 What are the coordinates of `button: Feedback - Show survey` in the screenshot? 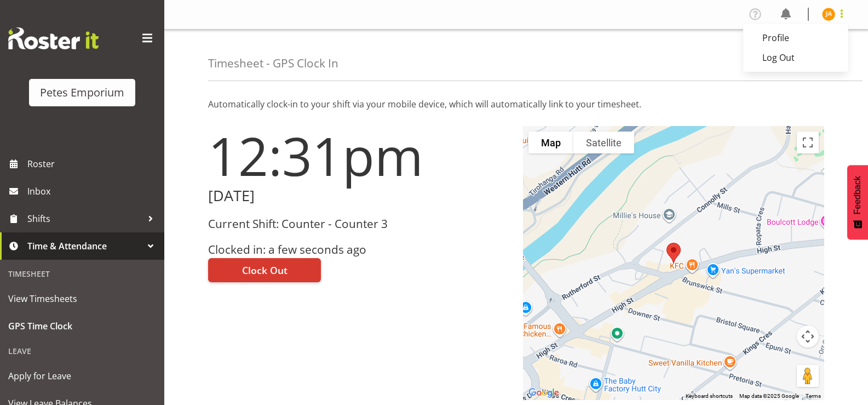 It's located at (858, 202).